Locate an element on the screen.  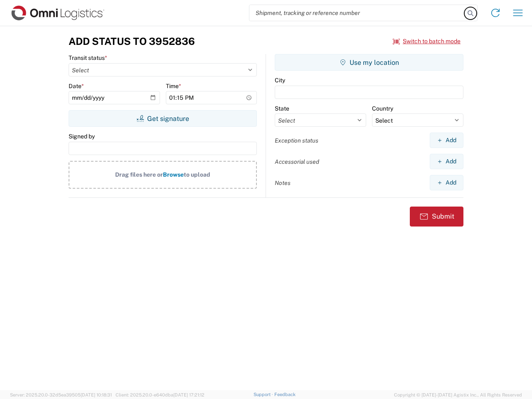
a: Support is located at coordinates (264, 395).